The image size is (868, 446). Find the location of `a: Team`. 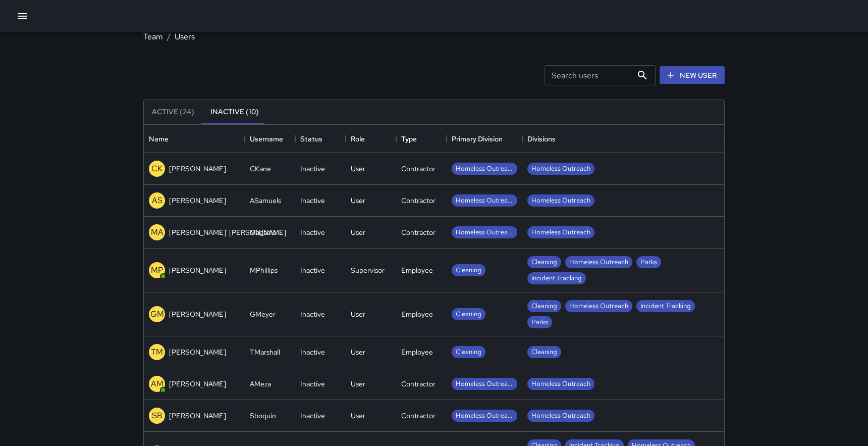

a: Team is located at coordinates (153, 36).